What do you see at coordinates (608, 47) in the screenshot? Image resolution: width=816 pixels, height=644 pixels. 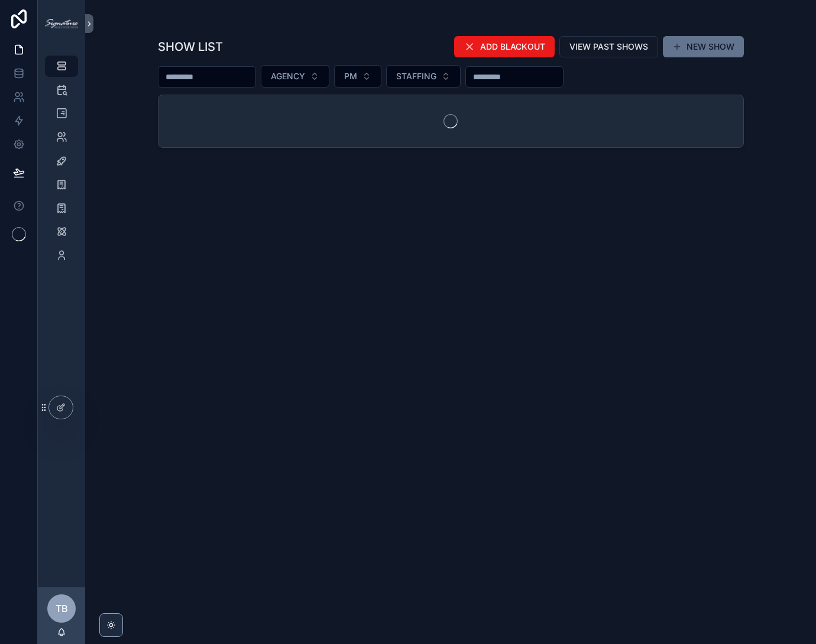 I see `button: VIEW PAST SHOWS` at bounding box center [608, 47].